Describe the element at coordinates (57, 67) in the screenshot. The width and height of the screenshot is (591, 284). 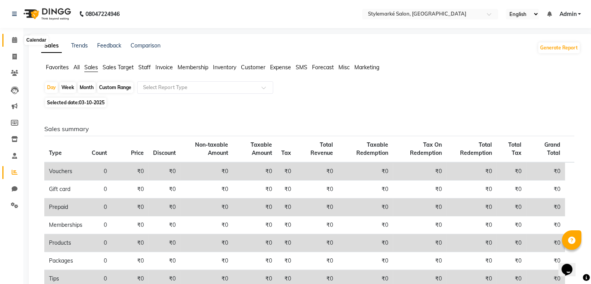
I see `span: Favorites` at that location.